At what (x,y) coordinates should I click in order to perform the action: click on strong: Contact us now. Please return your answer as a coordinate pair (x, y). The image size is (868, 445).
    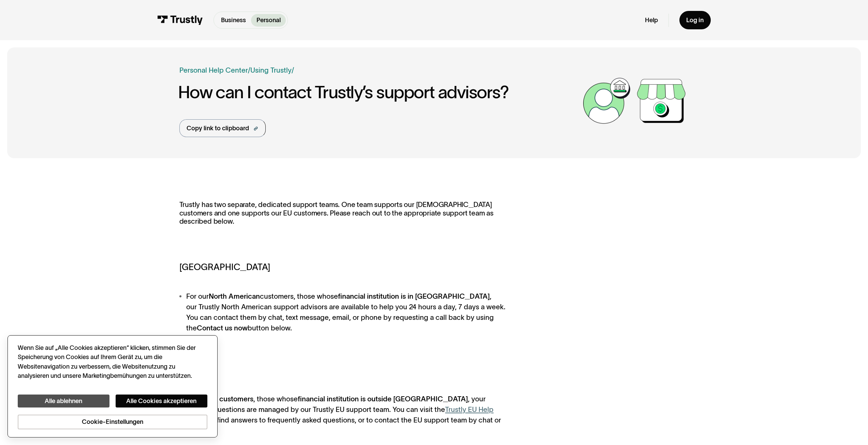
    Looking at the image, I should click on (222, 328).